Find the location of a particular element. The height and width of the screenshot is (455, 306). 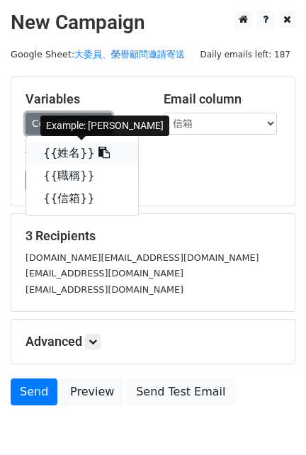

div: 聊天小工具 is located at coordinates (271, 421).